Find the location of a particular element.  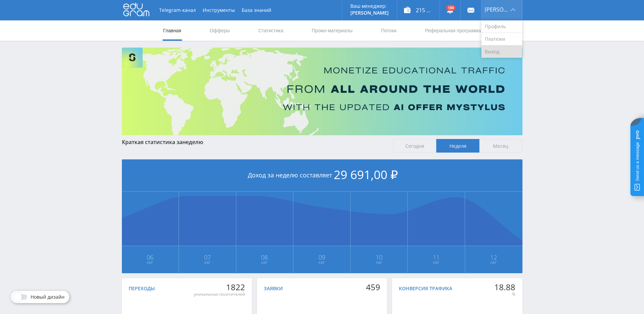

p: Ваш менеджер: is located at coordinates (369, 6).